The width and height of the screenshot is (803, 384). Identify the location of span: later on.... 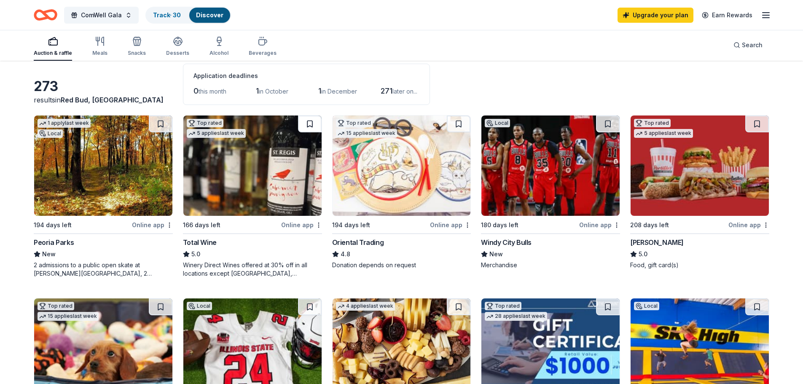
(405, 91).